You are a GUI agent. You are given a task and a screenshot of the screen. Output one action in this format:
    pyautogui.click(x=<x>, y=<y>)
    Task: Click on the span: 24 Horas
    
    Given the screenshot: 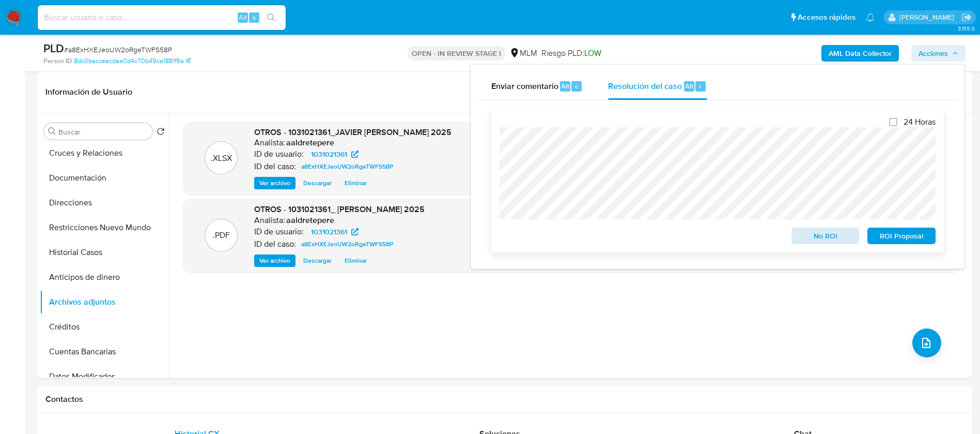 What is the action you would take?
    pyautogui.click(x=920, y=122)
    